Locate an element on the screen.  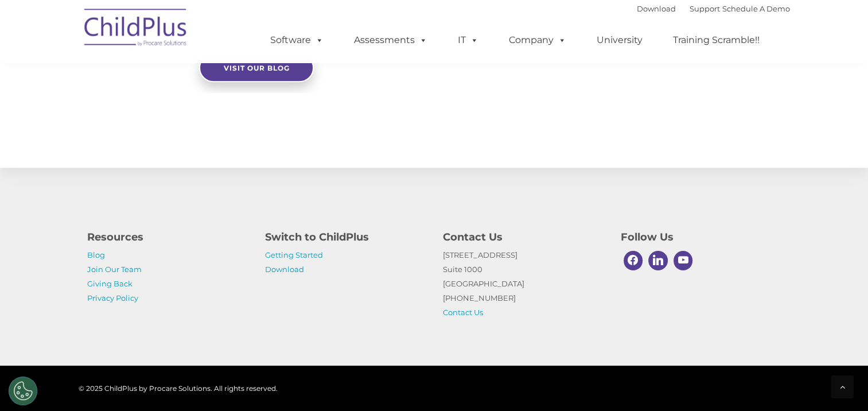
button: Cookies Settings is located at coordinates (23, 391).